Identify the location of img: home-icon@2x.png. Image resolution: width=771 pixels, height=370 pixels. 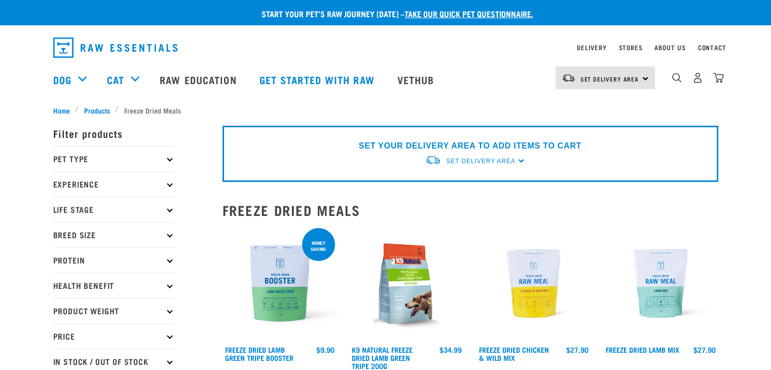
(718, 78).